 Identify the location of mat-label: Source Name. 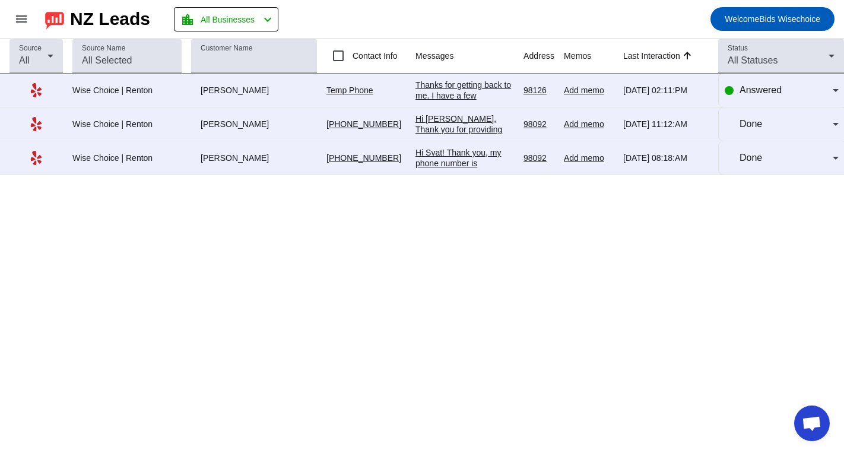
(103, 48).